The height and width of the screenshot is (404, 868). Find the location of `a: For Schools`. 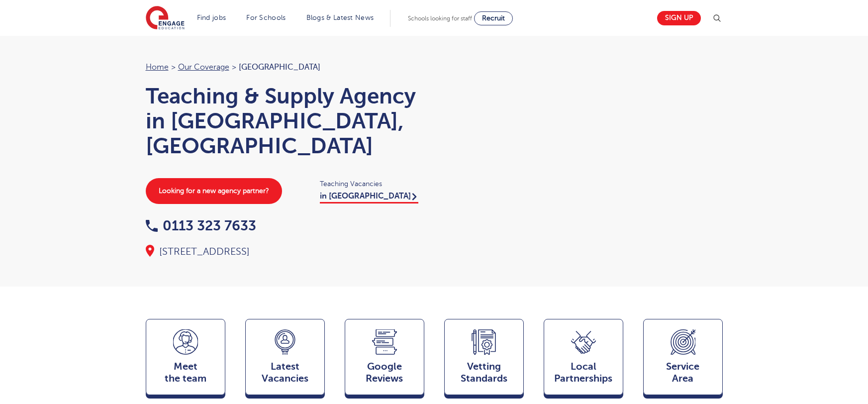

a: For Schools is located at coordinates (266, 18).